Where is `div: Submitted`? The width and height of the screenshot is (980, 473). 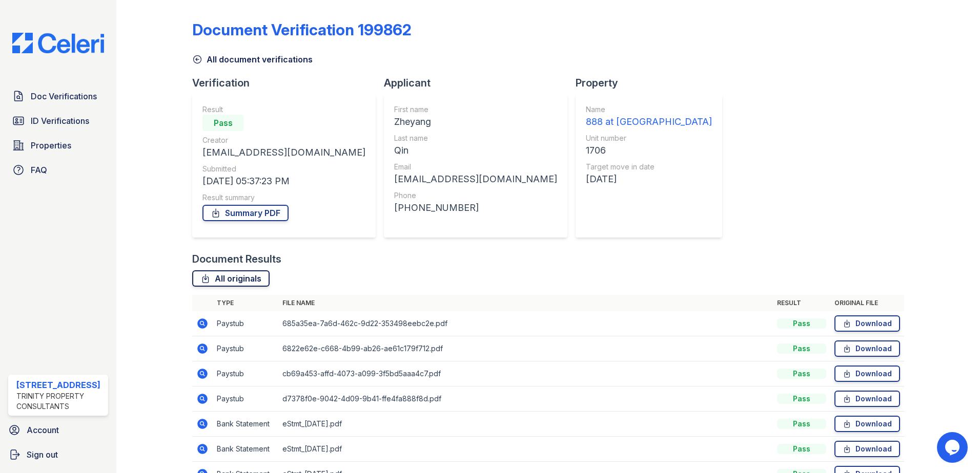
div: Submitted is located at coordinates (284, 169).